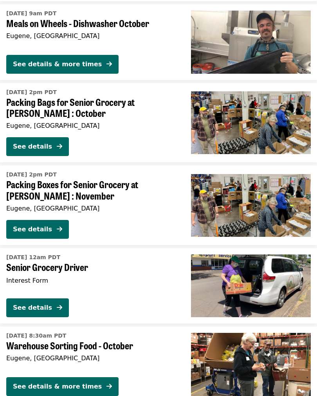 This screenshot has height=396, width=317. Describe the element at coordinates (27, 280) in the screenshot. I see `span: Interest Form` at that location.